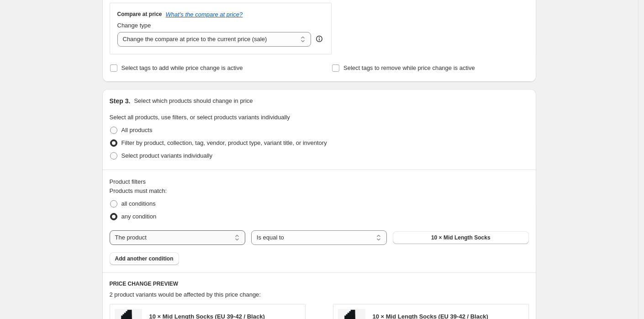 The height and width of the screenshot is (319, 644). What do you see at coordinates (134, 25) in the screenshot?
I see `span: Change type` at bounding box center [134, 25].